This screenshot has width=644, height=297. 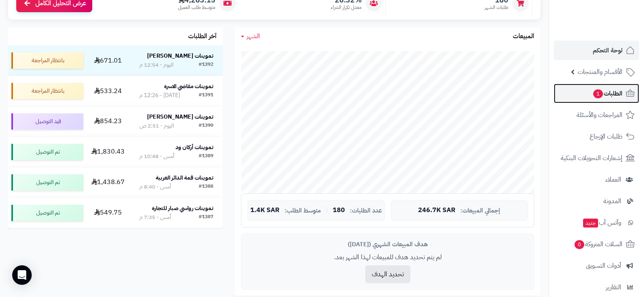 I want to click on span: السلات المتروكة, so click(x=598, y=244).